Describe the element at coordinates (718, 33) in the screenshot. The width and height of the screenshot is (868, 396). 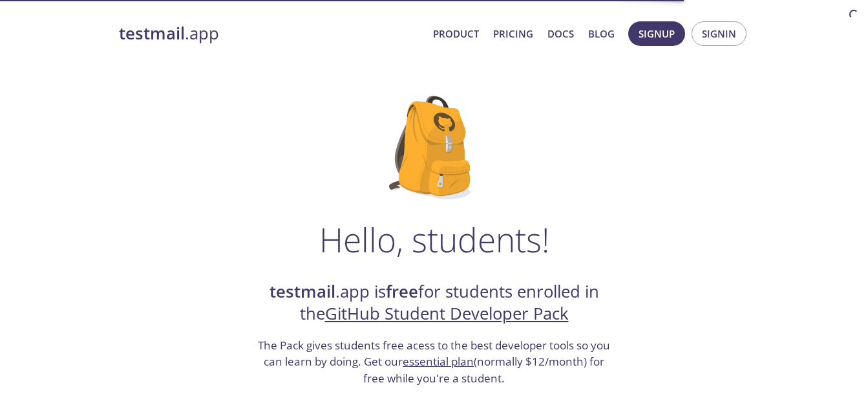
I see `span: Signin` at that location.